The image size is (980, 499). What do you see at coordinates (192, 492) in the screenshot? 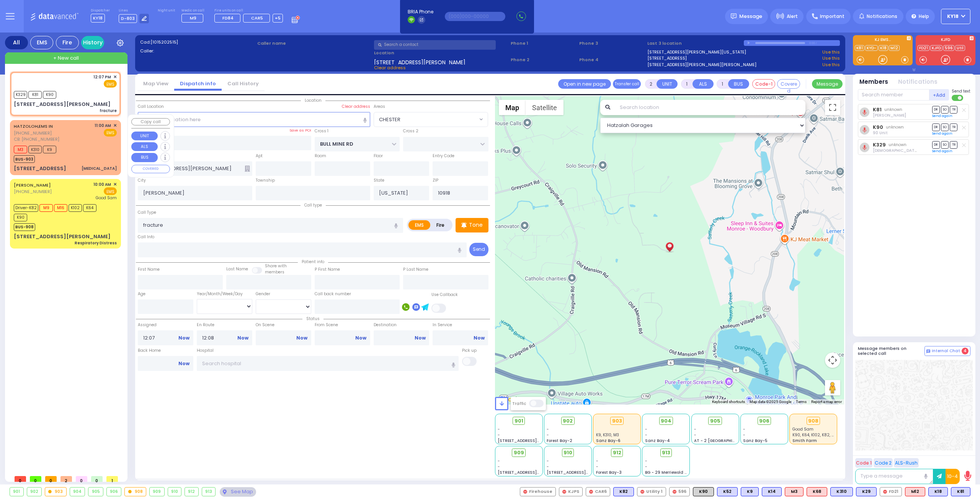
I see `div: 912` at bounding box center [192, 492].